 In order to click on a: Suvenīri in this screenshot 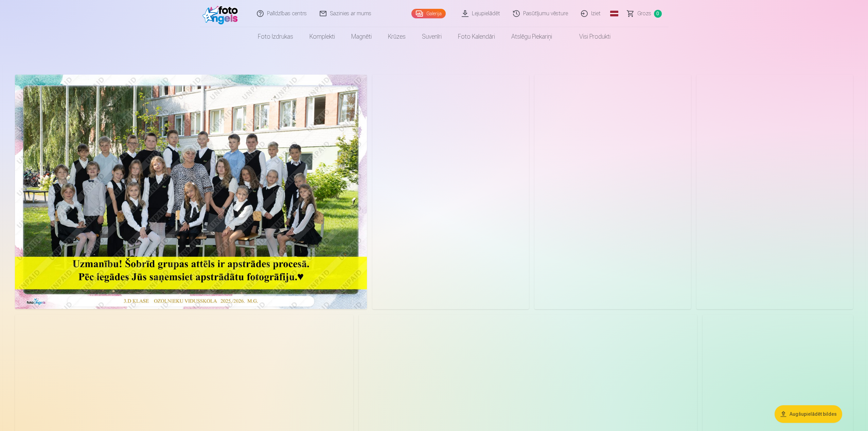, I will do `click(431, 37)`.